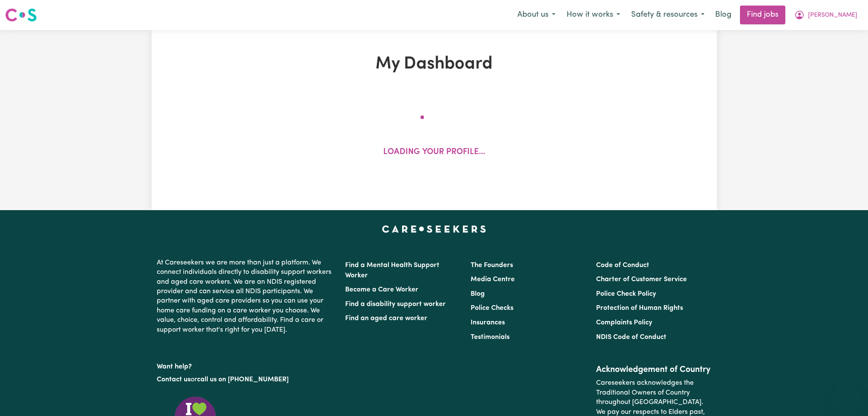  What do you see at coordinates (246, 296) in the screenshot?
I see `p: At Careseekers we are more than just a platform. We connect individuals directly to disability su...` at bounding box center [246, 296].